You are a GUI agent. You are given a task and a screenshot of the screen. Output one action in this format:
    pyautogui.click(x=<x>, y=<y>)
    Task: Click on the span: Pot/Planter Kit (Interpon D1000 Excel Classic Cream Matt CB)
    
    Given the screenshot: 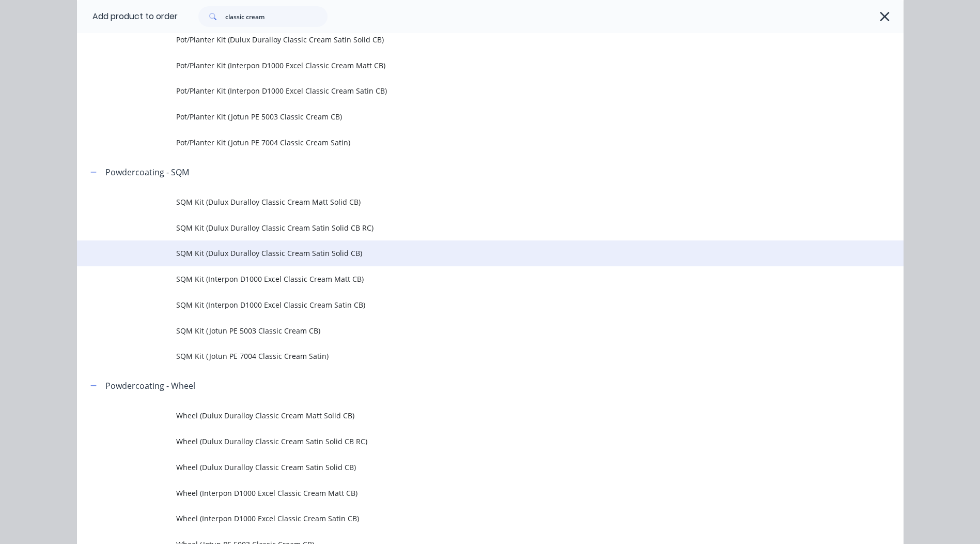 What is the action you would take?
    pyautogui.click(x=467, y=65)
    